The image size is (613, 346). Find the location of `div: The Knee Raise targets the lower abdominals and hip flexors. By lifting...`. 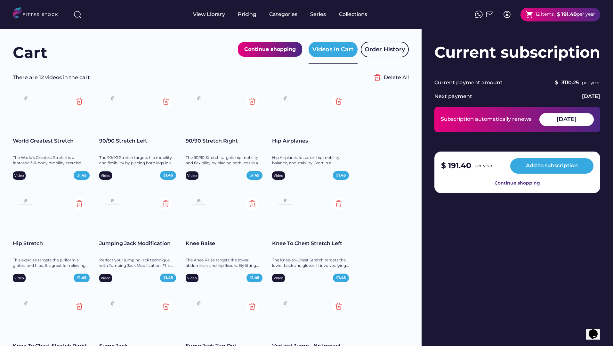

div: The Knee Raise targets the lower abdominals and hip flexors. By lifting... is located at coordinates (224, 263).